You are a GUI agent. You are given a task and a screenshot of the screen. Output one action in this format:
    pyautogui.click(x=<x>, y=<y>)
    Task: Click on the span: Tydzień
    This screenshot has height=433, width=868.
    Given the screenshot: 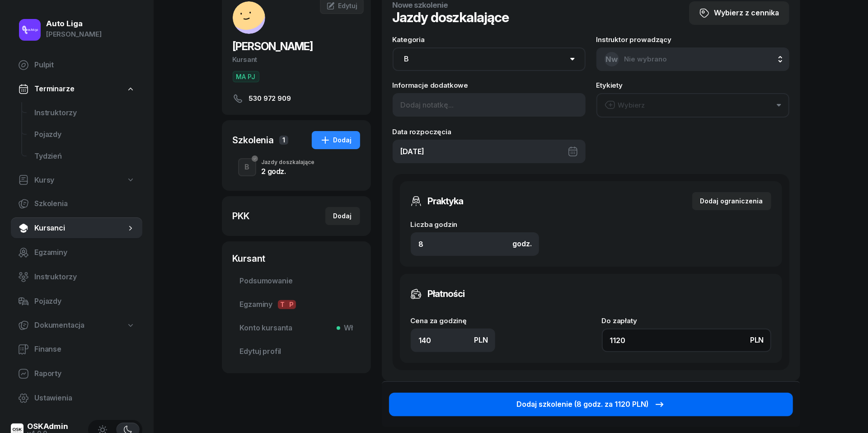 What is the action you would take?
    pyautogui.click(x=85, y=157)
    